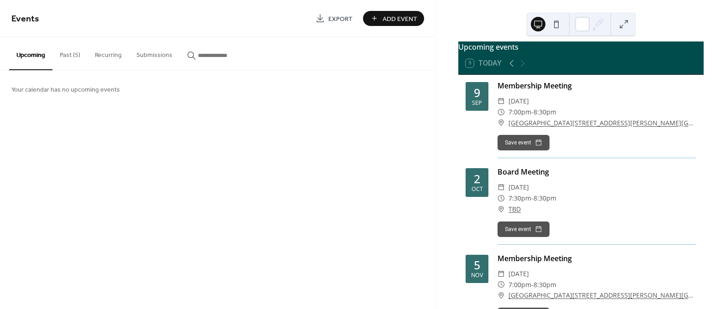 This screenshot has height=309, width=726. I want to click on span: Your calendar has no upcoming events, so click(66, 90).